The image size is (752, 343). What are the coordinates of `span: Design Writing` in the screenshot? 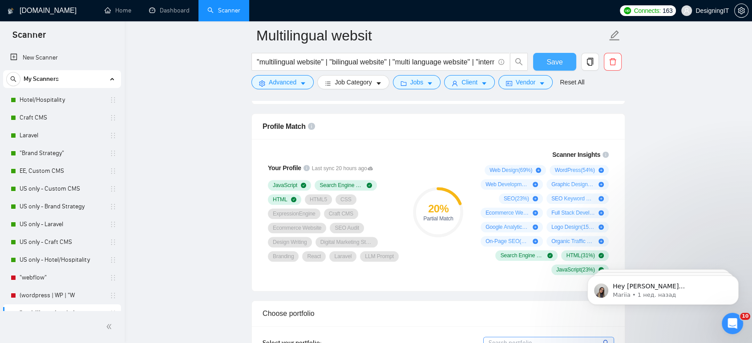 It's located at (290, 242).